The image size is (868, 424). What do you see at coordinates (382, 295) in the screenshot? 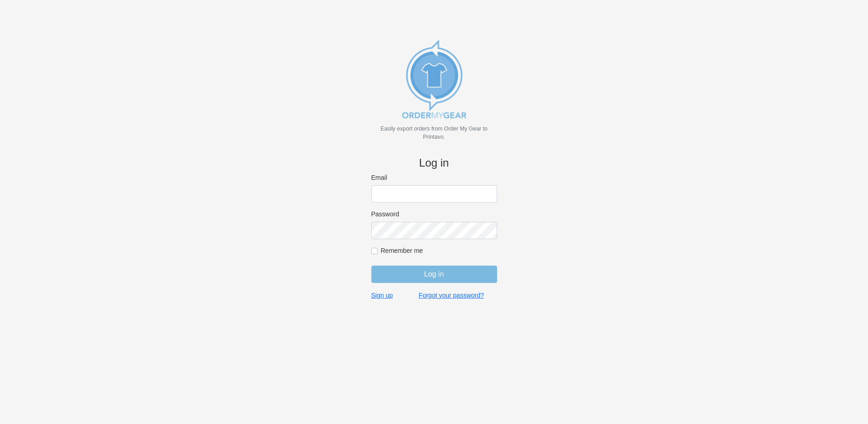
I see `a: Sign up` at bounding box center [382, 295].